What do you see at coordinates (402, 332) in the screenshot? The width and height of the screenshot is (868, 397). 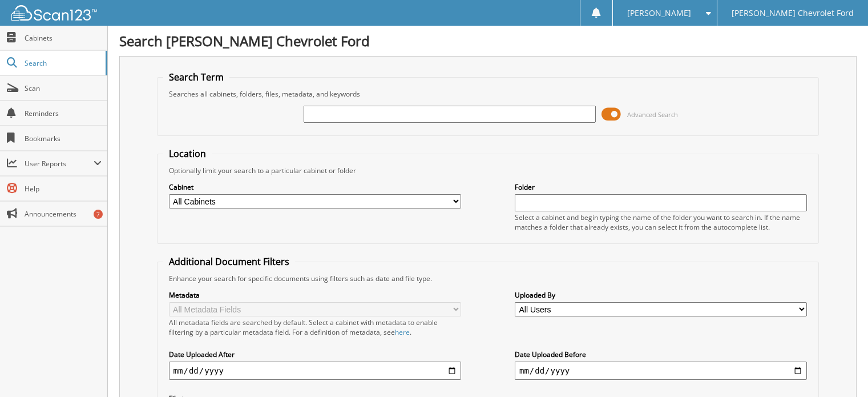 I see `a: here` at bounding box center [402, 332].